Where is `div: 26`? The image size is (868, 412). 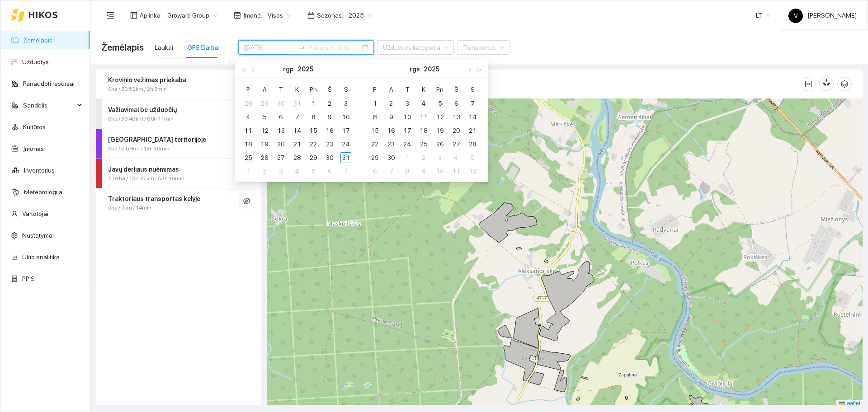
div: 26 is located at coordinates (264, 158).